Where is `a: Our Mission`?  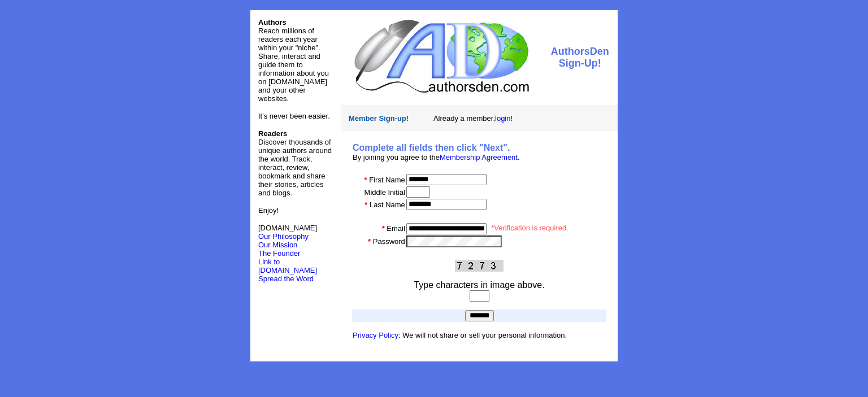
a: Our Mission is located at coordinates (277, 245).